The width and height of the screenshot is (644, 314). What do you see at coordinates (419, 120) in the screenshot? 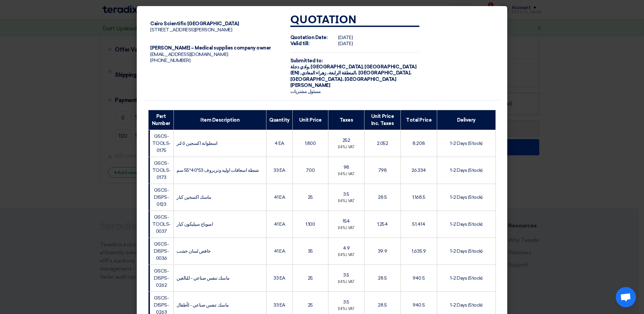
I see `th: Total Price` at bounding box center [419, 120].